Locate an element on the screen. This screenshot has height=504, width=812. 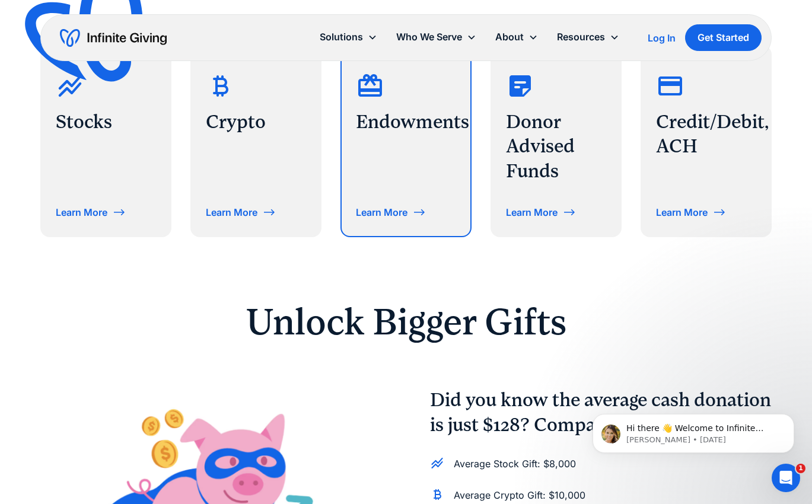
p: Message from Kasey, sent 4d ago is located at coordinates (128, 51).